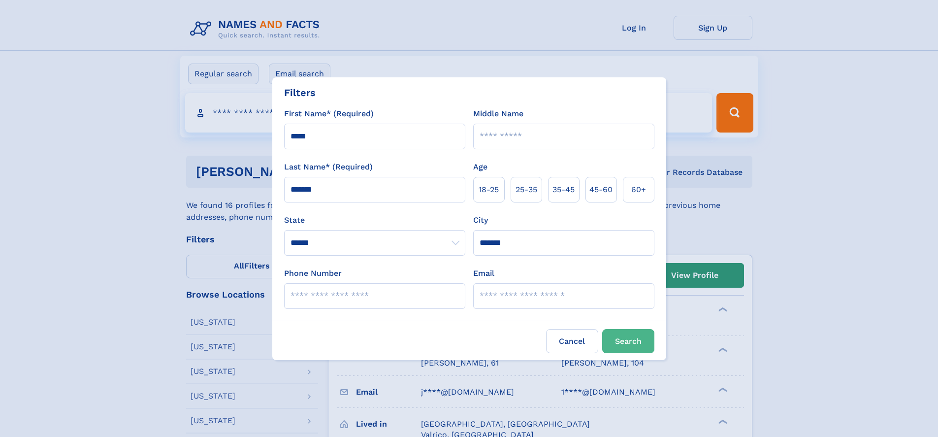  I want to click on div: Filters, so click(300, 93).